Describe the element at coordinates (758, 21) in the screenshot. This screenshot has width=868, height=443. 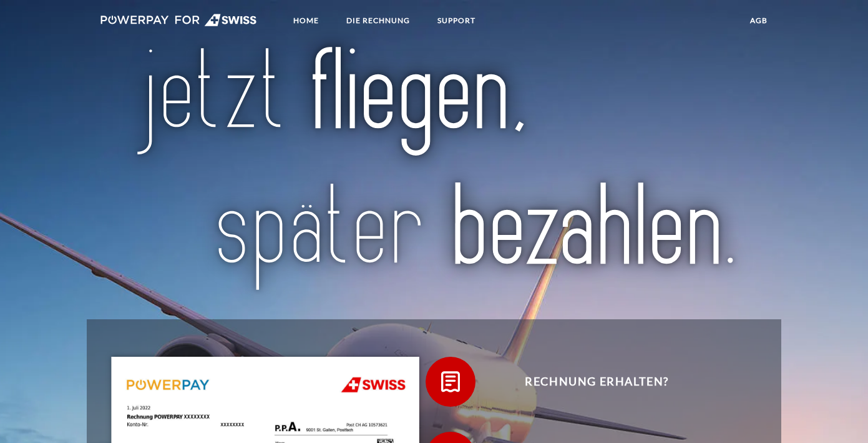
I see `a: agb` at that location.